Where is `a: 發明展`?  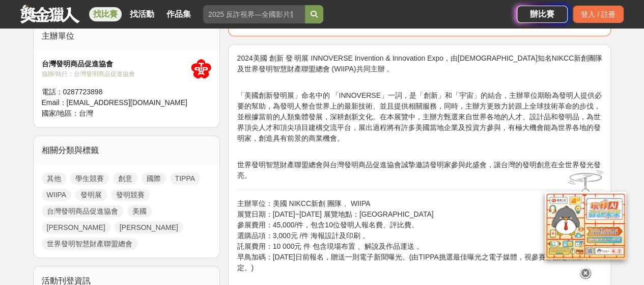 a: 發明展 is located at coordinates (91, 194).